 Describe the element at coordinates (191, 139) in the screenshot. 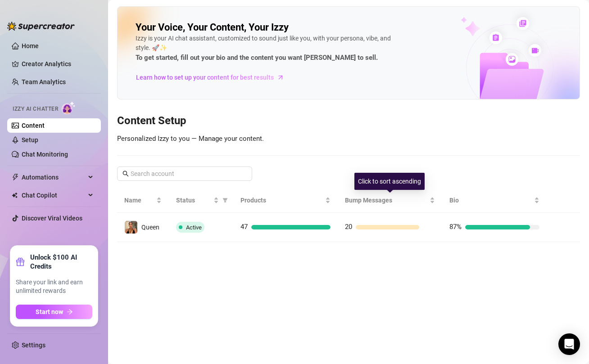

I see `span: Personalized Izzy to you — Manage your content.` at that location.